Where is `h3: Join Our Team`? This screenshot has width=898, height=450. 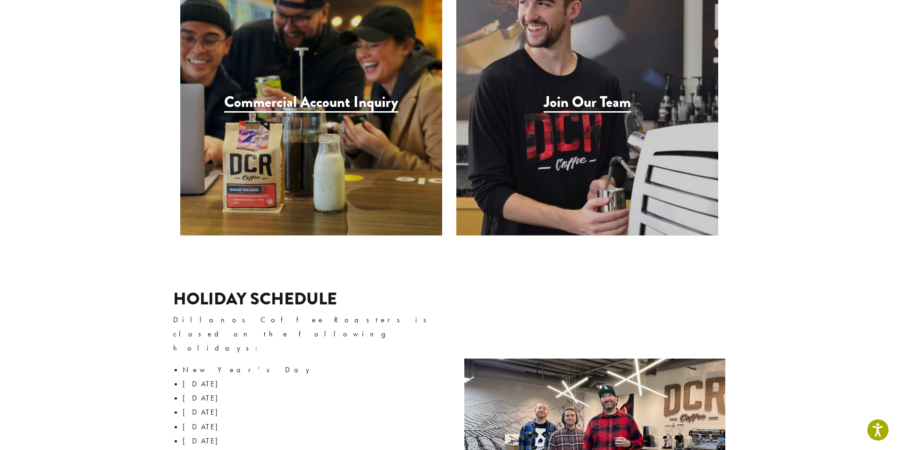 h3: Join Our Team is located at coordinates (587, 103).